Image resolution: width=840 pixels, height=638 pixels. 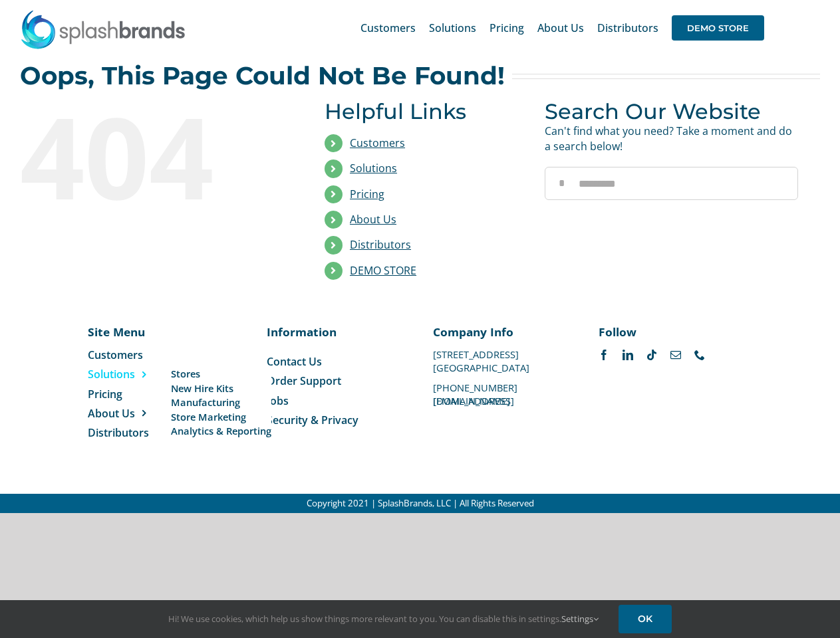 What do you see at coordinates (221, 431) in the screenshot?
I see `span: Analytics & Reporting` at bounding box center [221, 431].